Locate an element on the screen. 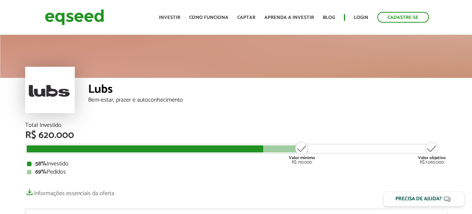  a: Cadastre-se is located at coordinates (403, 17).